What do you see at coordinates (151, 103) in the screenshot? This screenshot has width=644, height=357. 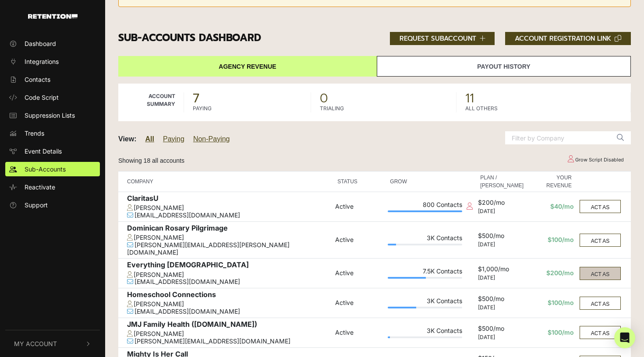 I see `td: Account Summary` at bounding box center [151, 103].